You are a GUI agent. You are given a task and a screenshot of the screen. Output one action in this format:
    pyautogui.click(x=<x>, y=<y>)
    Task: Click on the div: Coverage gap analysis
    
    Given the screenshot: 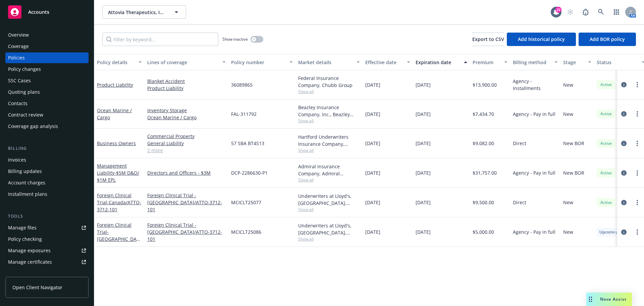 What is the action you would take?
    pyautogui.click(x=33, y=126)
    